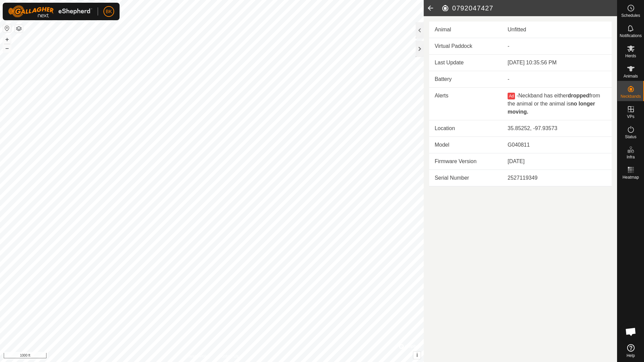 This screenshot has height=362, width=644. Describe the element at coordinates (631, 137) in the screenshot. I see `span: Status` at that location.